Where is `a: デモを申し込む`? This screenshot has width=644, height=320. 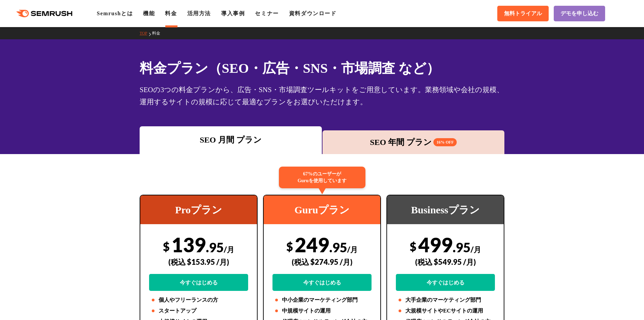
a: デモを申し込む is located at coordinates (579, 14).